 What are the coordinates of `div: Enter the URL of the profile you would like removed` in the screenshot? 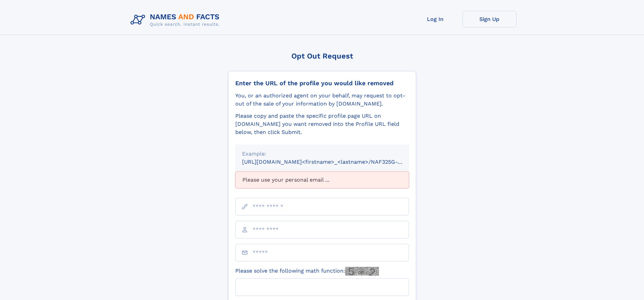 It's located at (322, 83).